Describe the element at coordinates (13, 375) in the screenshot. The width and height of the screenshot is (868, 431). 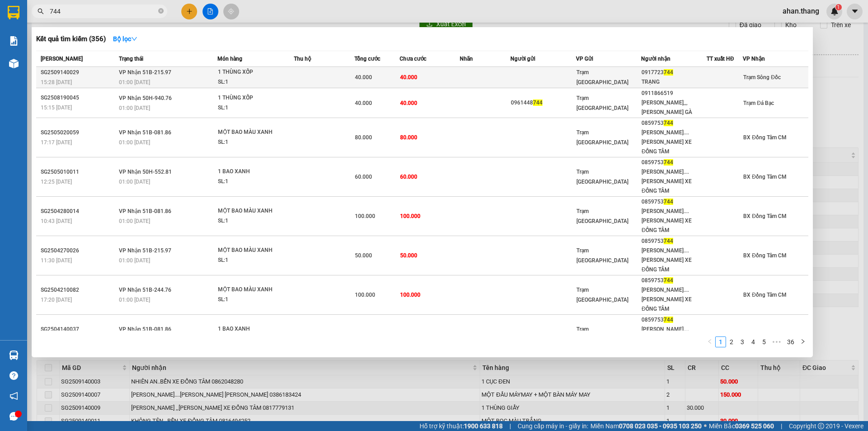
I see `span: question-circle` at that location.